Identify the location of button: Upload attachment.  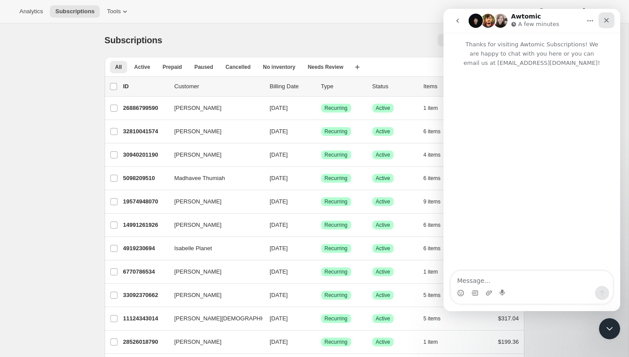
(45, 284).